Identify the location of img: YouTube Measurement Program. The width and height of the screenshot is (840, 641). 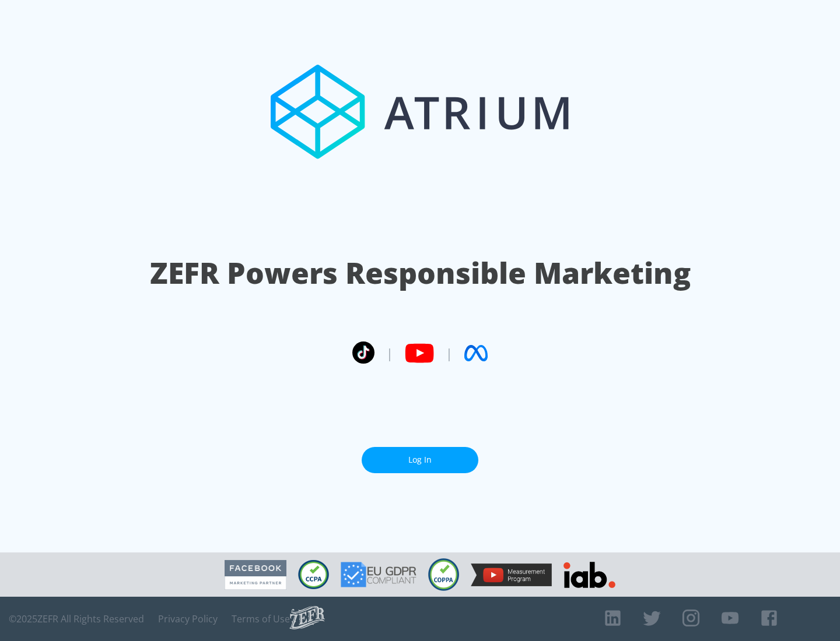
(511, 575).